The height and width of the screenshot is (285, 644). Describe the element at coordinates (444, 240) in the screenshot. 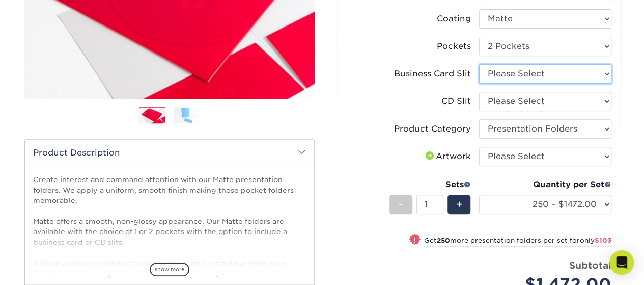

I see `strong: 250` at that location.